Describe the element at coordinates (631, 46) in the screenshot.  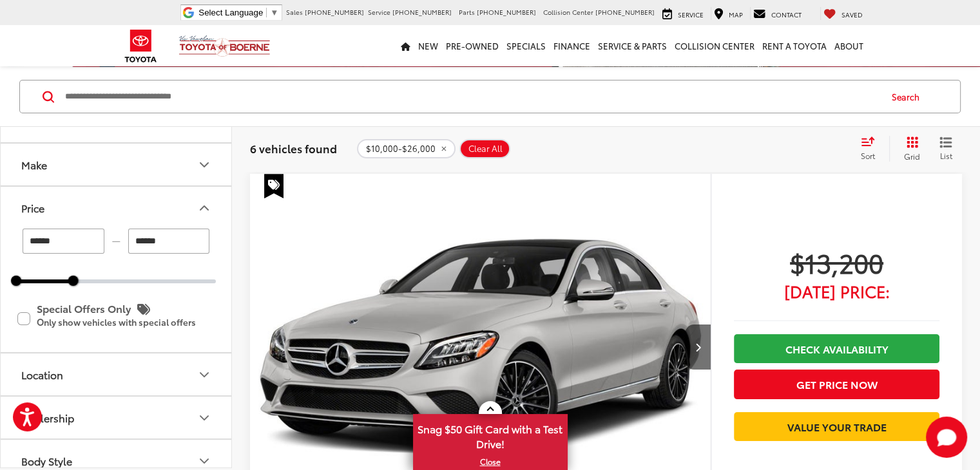
I see `a: Service & Parts: Opens in a new tab` at that location.